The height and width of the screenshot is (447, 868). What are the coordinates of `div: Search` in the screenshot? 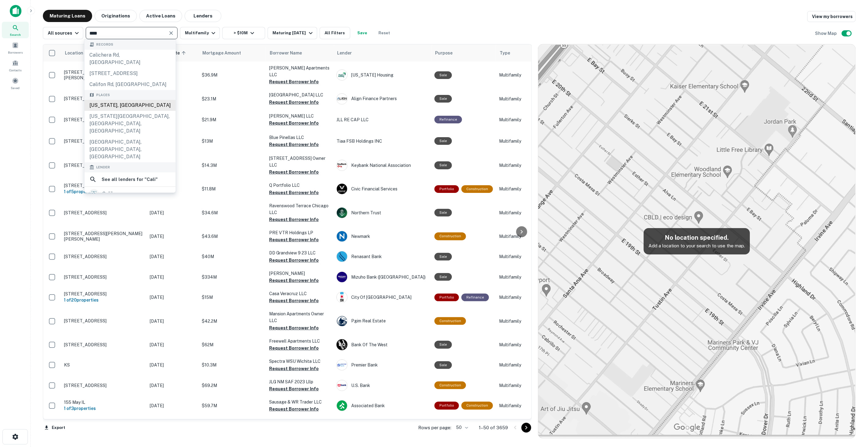 It's located at (15, 30).